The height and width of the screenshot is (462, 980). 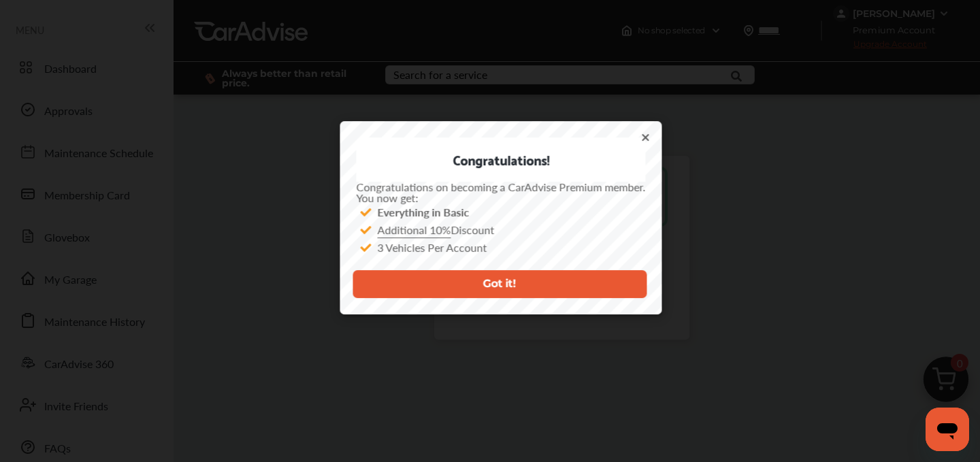 I want to click on div: Congratulations!, so click(x=501, y=159).